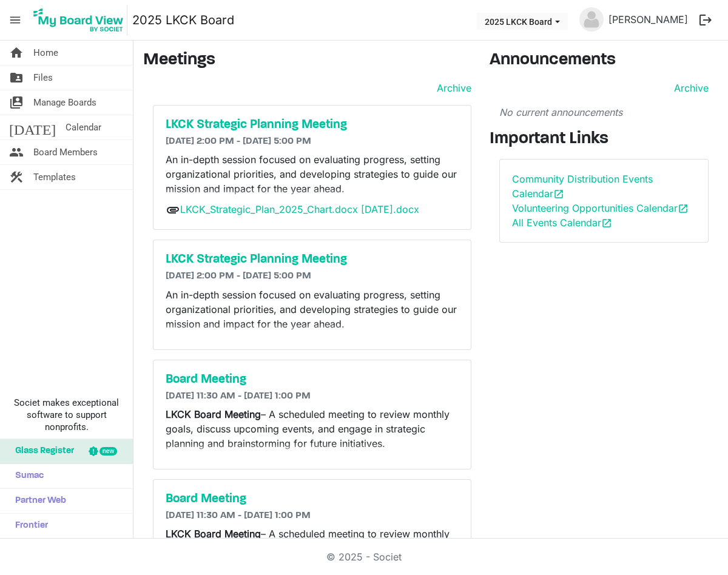 This screenshot has width=728, height=575. I want to click on span: folder_shared, so click(16, 78).